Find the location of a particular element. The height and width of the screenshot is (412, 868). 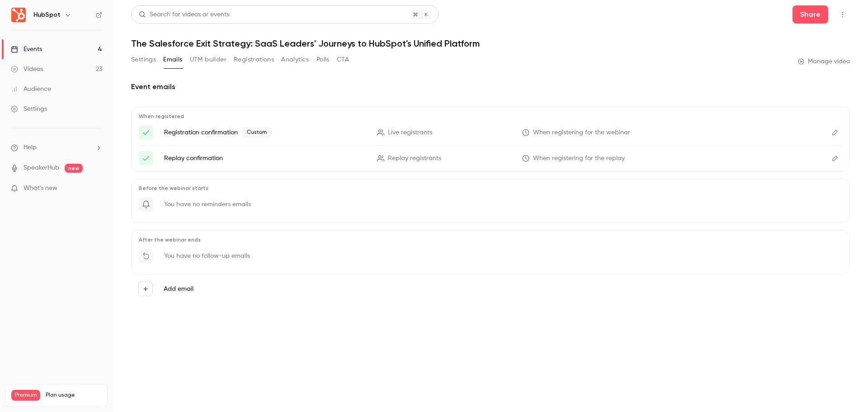

a: SpeakerHub is located at coordinates (41, 168).